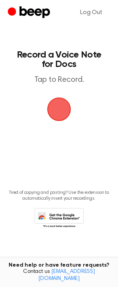 The image size is (118, 287). What do you see at coordinates (59, 80) in the screenshot?
I see `p: Tap to Record.` at bounding box center [59, 80].